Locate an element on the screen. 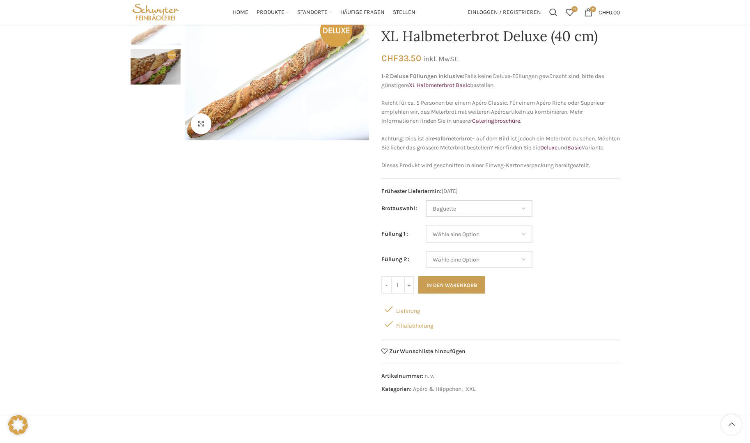 The width and height of the screenshot is (750, 443). span: Produkte is located at coordinates (270, 12).